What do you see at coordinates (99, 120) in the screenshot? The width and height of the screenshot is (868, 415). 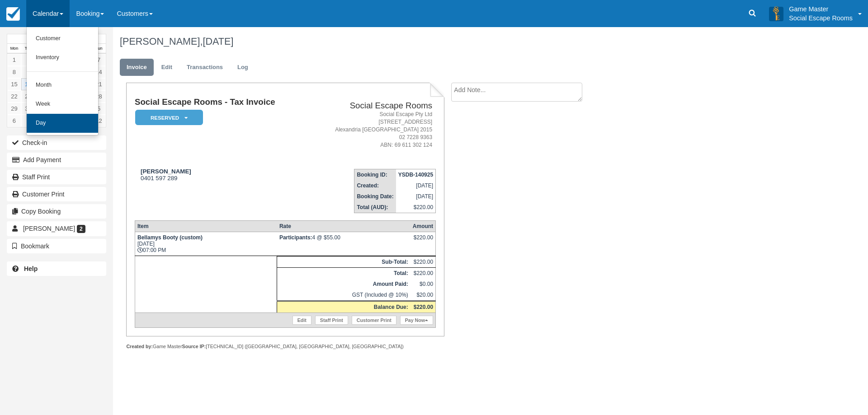 I see `a: 12` at bounding box center [99, 120].